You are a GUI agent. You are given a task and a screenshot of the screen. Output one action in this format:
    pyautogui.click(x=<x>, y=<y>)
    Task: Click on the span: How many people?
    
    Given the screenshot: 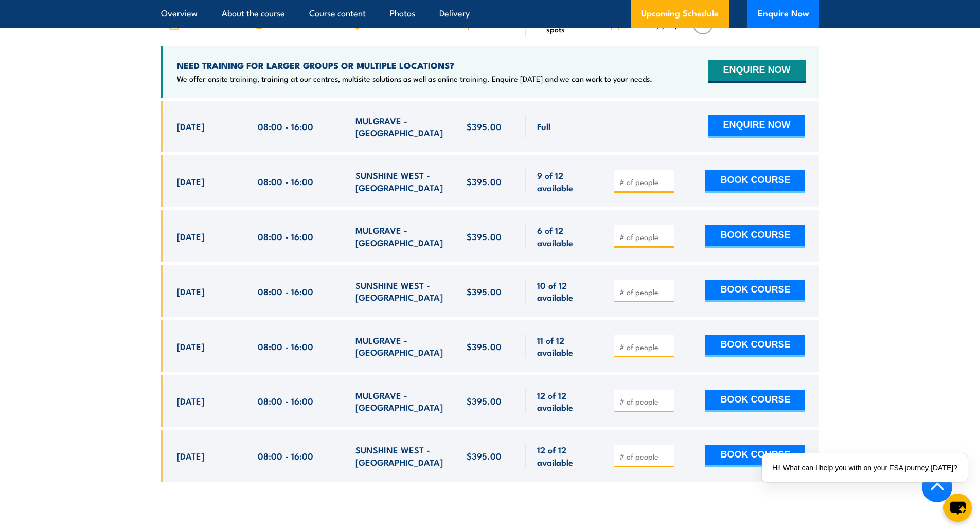 What is the action you would take?
    pyautogui.click(x=657, y=24)
    